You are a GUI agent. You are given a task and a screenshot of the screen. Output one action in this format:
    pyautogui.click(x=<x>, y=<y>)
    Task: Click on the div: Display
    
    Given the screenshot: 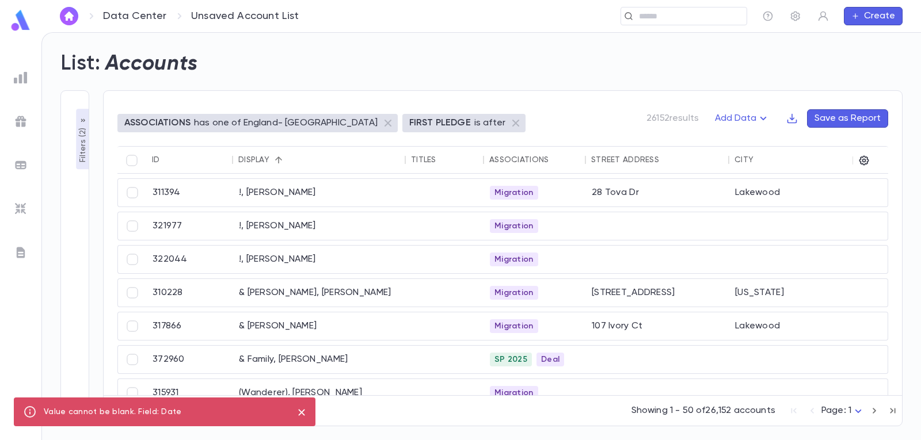 What is the action you would take?
    pyautogui.click(x=254, y=160)
    